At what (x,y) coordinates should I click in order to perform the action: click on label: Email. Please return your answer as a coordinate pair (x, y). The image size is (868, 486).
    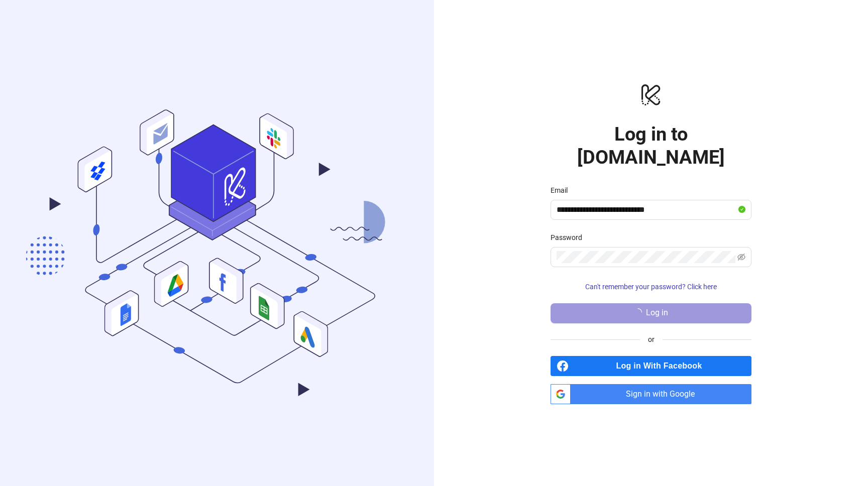
    Looking at the image, I should click on (562, 190).